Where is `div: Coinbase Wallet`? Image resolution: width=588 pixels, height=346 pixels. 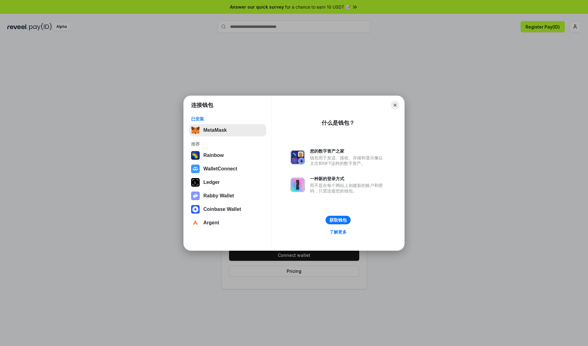 div: Coinbase Wallet is located at coordinates (222, 209).